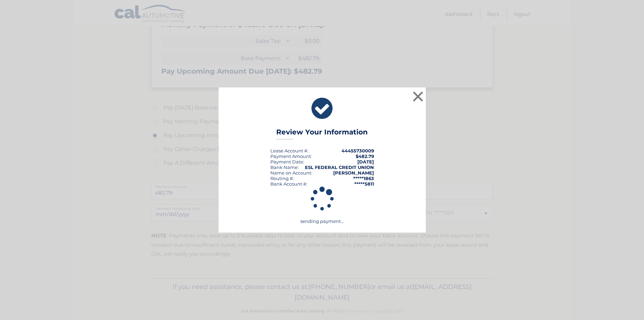 The image size is (644, 320). What do you see at coordinates (291, 156) in the screenshot?
I see `div: Payment Amount:` at bounding box center [291, 156].